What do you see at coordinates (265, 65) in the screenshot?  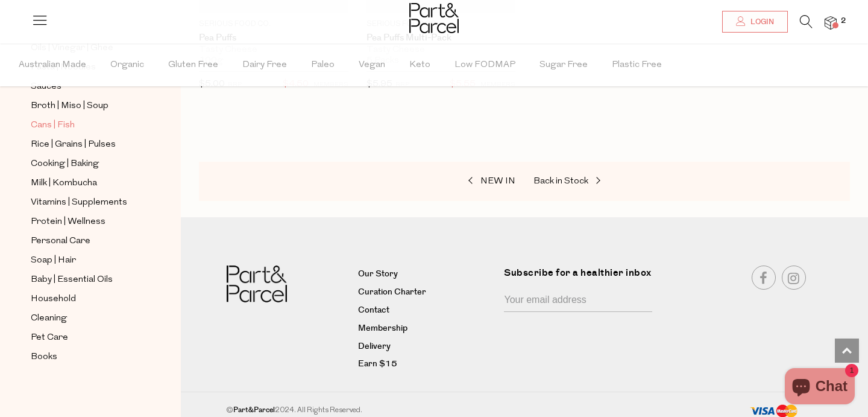 I see `span: Dairy Free` at bounding box center [265, 65].